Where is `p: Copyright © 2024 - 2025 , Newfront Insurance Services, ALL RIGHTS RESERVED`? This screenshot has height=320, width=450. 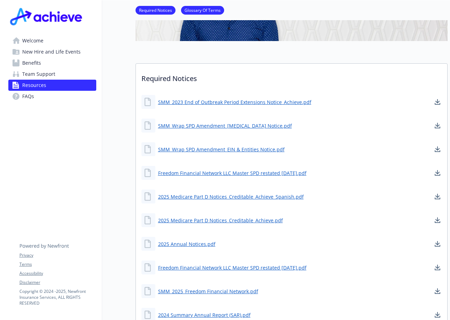
p: Copyright © 2024 - 2025 , Newfront Insurance Services, ALL RIGHTS RESERVED is located at coordinates (58, 297).